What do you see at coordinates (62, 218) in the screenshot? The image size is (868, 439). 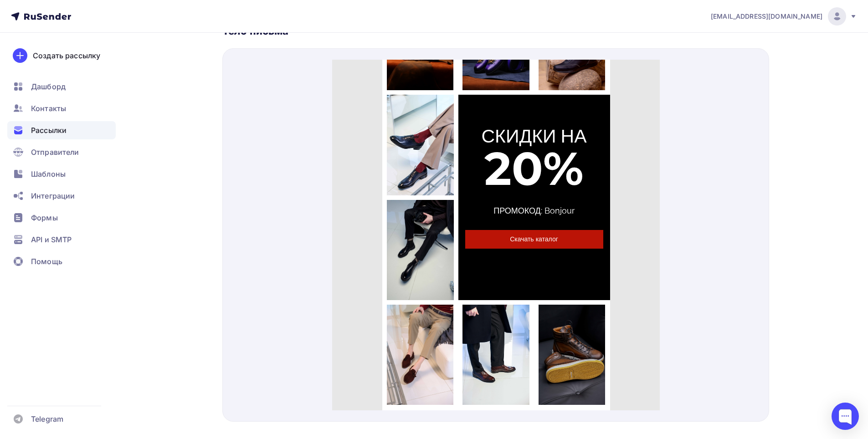 I see `a: Формы` at bounding box center [62, 218].